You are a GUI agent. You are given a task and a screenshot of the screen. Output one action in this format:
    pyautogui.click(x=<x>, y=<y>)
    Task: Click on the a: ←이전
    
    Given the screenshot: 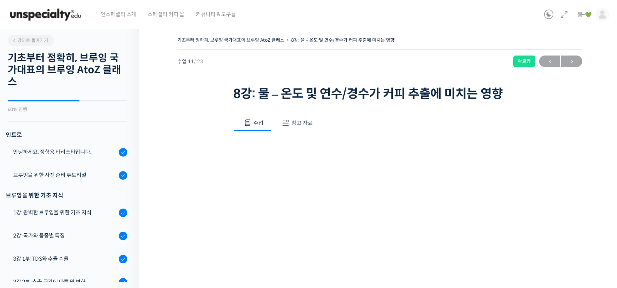 What is the action you would take?
    pyautogui.click(x=550, y=61)
    